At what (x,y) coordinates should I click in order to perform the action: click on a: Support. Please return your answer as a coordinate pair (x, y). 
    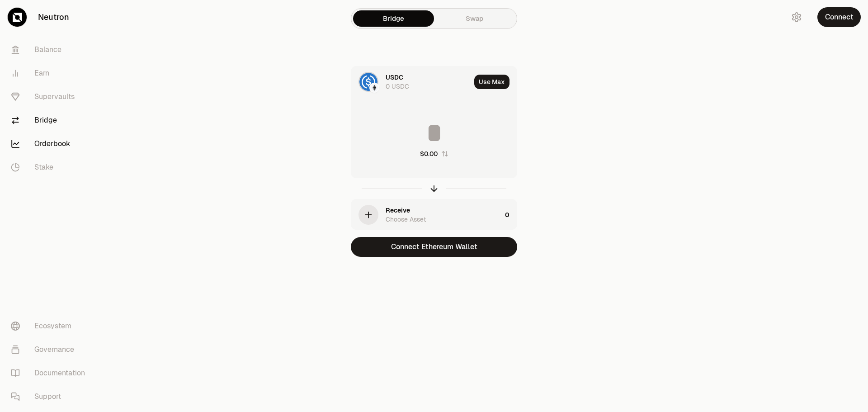
    Looking at the image, I should click on (50, 396).